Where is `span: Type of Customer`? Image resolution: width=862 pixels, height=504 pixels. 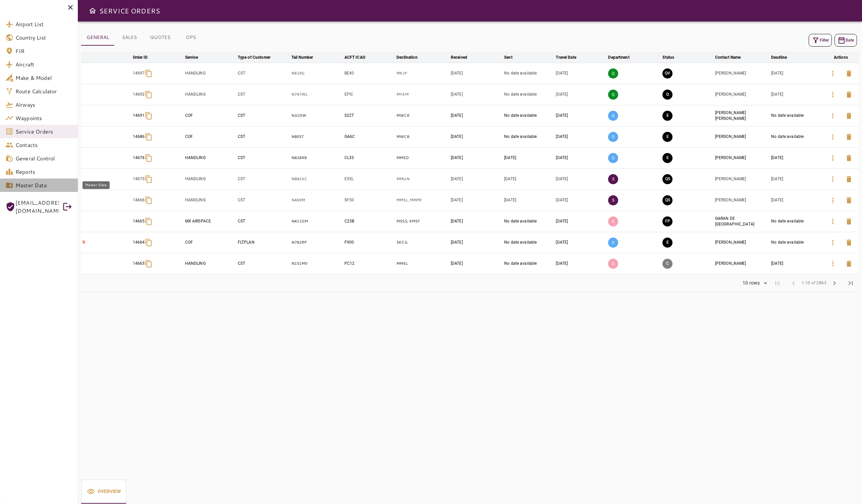 span: Type of Customer is located at coordinates (258, 58).